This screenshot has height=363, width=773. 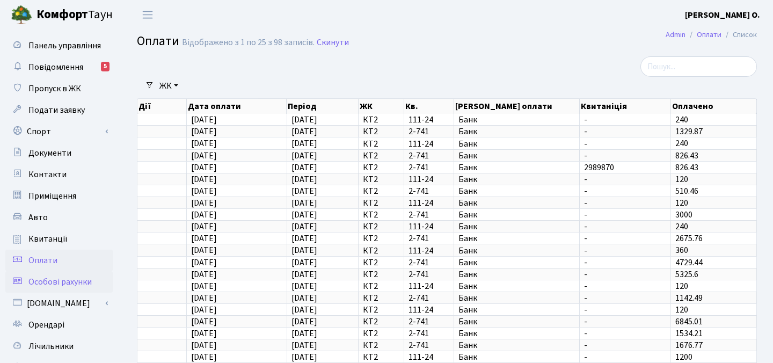 What do you see at coordinates (64, 46) in the screenshot?
I see `span: Панель управління` at bounding box center [64, 46].